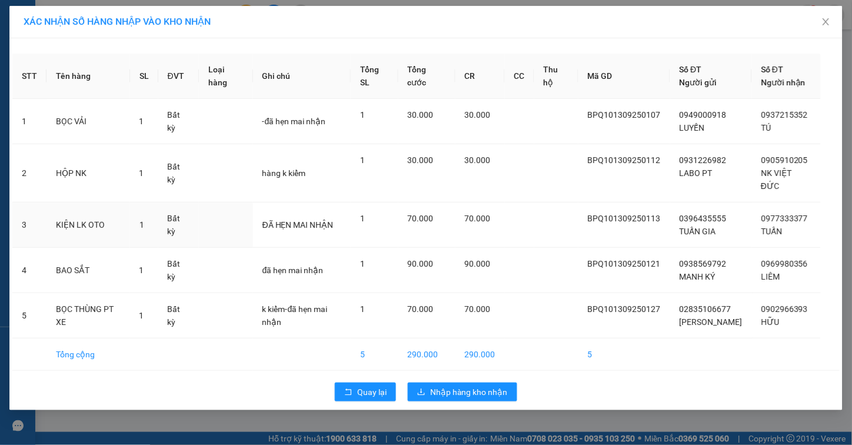 The image size is (852, 445). Describe the element at coordinates (519, 76) in the screenshot. I see `th: CC` at that location.